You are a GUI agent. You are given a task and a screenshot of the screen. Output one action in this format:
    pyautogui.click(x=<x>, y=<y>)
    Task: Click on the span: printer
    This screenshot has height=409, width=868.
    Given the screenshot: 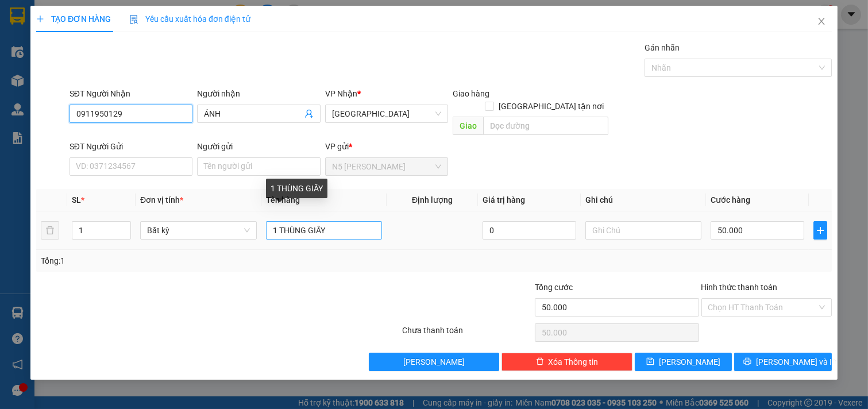 What is the action you would take?
    pyautogui.click(x=747, y=362)
    